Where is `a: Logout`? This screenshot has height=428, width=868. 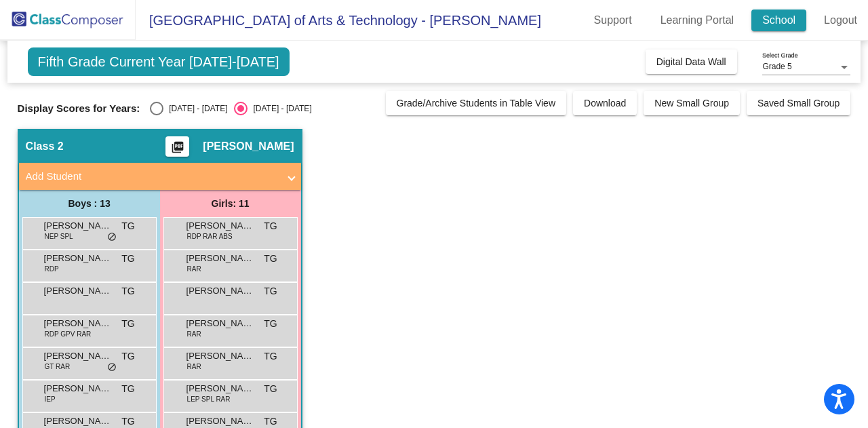
a: Logout is located at coordinates (840, 21).